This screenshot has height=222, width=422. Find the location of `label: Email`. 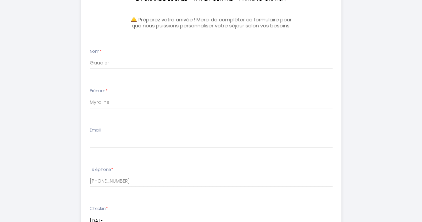

label: Email is located at coordinates (95, 130).